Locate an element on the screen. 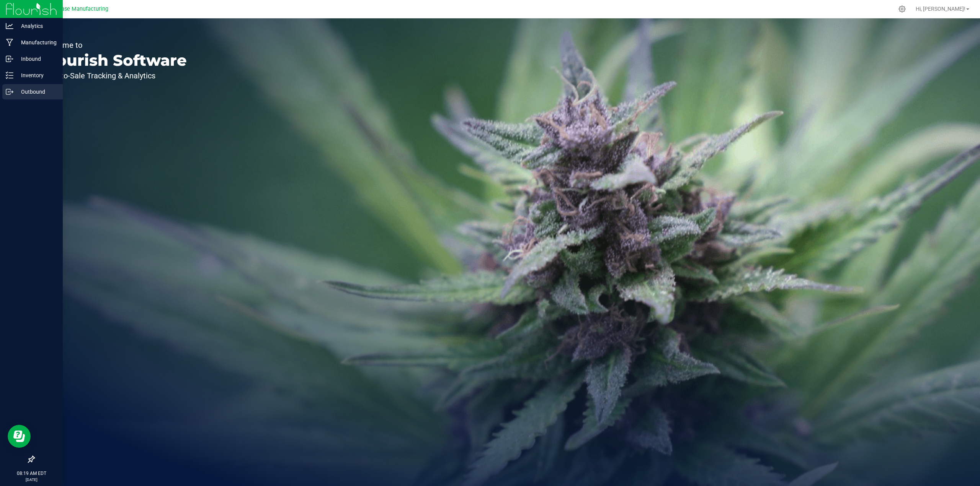  p: Welcome to is located at coordinates (114, 45).